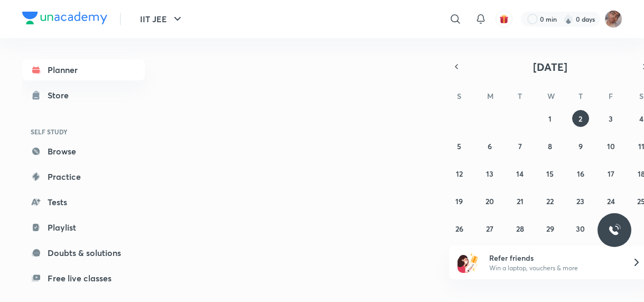 Image resolution: width=644 pixels, height=302 pixels. I want to click on abbr: October 14, 2025, so click(520, 174).